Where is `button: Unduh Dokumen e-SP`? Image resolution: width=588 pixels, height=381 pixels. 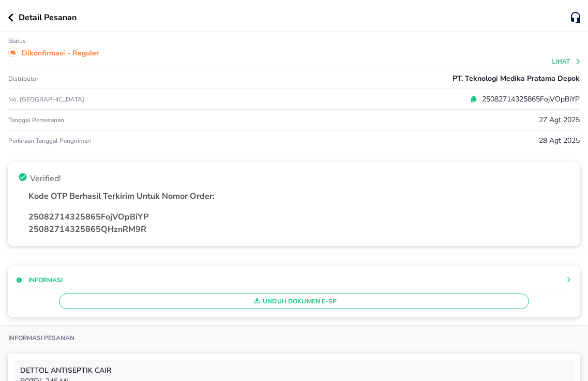 button: Unduh Dokumen e-SP is located at coordinates (294, 301).